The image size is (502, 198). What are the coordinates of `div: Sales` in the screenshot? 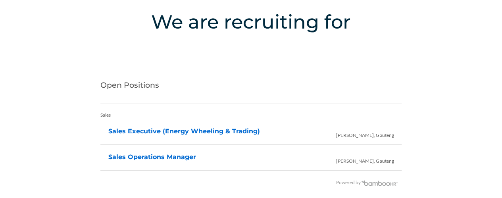 It's located at (251, 115).